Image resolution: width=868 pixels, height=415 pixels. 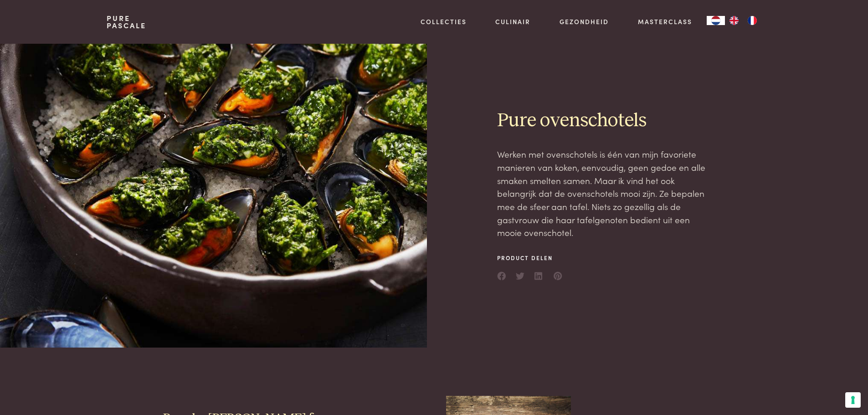 What do you see at coordinates (602, 193) in the screenshot?
I see `p: Werken met ovenschotels is één van mijn favoriete manieren van koken, eenvoudig, geen gedoe en al...` at bounding box center [602, 193].